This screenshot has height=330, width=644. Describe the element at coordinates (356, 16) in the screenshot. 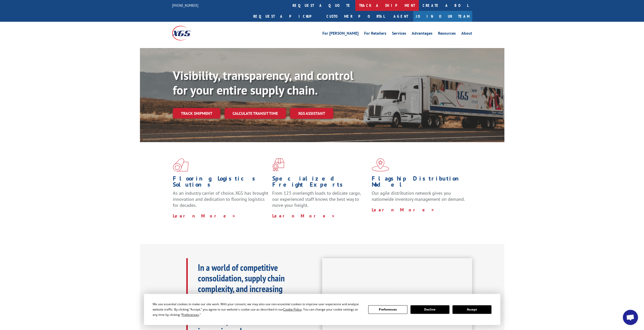

I see `a: Customer Portal` at that location.